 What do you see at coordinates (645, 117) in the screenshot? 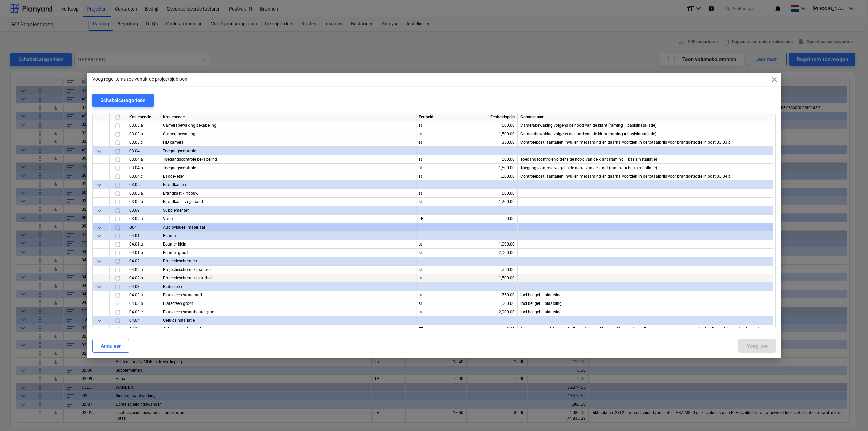
I see `div: Commentaar` at bounding box center [645, 117].